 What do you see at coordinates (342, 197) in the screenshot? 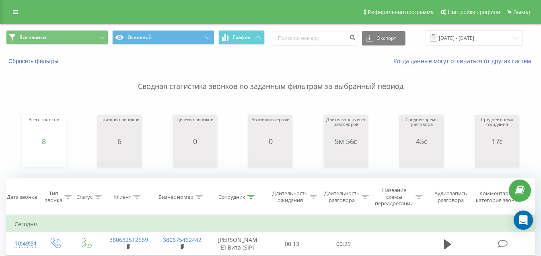
I see `div: Длительность разговора` at bounding box center [342, 197].